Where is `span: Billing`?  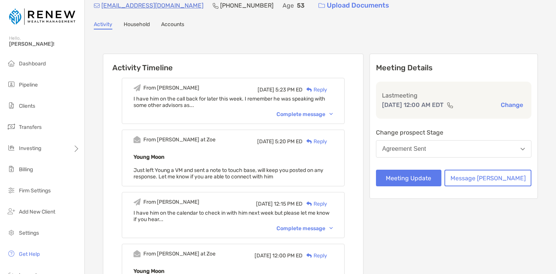 span: Billing is located at coordinates (26, 170).